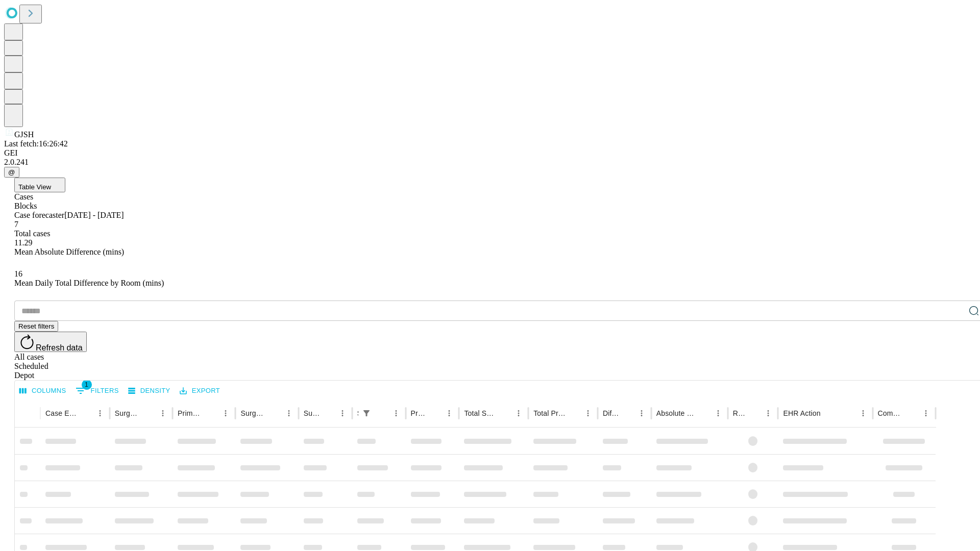  Describe the element at coordinates (39, 215) in the screenshot. I see `span: Case forecaster` at that location.